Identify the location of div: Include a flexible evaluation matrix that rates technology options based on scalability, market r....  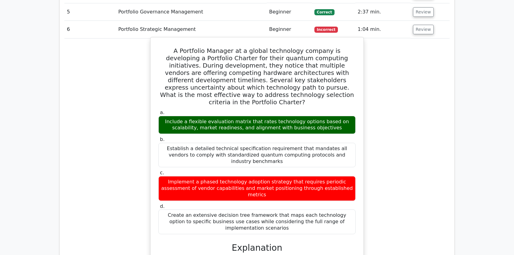
(257, 125).